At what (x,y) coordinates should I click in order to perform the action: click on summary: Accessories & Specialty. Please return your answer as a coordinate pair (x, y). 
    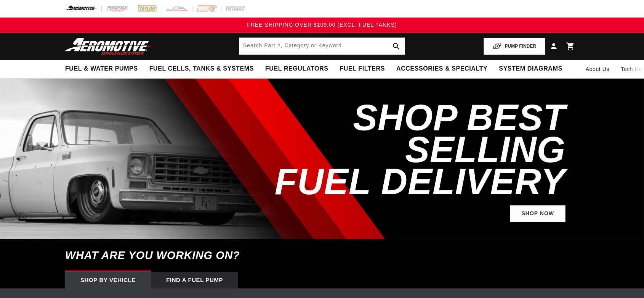
    Looking at the image, I should click on (441, 69).